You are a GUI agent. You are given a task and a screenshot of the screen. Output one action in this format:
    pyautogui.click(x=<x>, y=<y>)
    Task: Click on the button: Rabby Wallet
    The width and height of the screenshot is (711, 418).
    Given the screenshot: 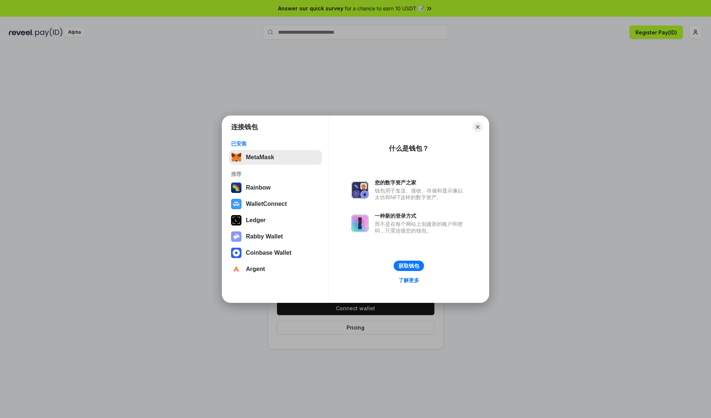 What is the action you would take?
    pyautogui.click(x=275, y=236)
    